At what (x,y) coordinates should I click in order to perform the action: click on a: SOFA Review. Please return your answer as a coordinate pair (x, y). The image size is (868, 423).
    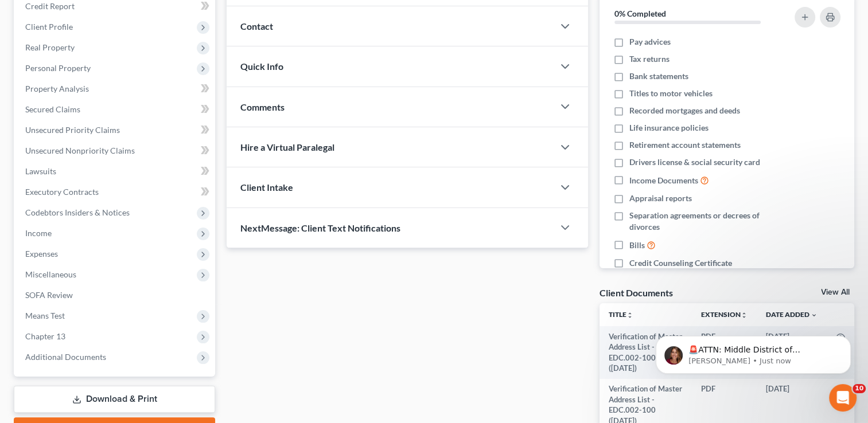
    Looking at the image, I should click on (115, 295).